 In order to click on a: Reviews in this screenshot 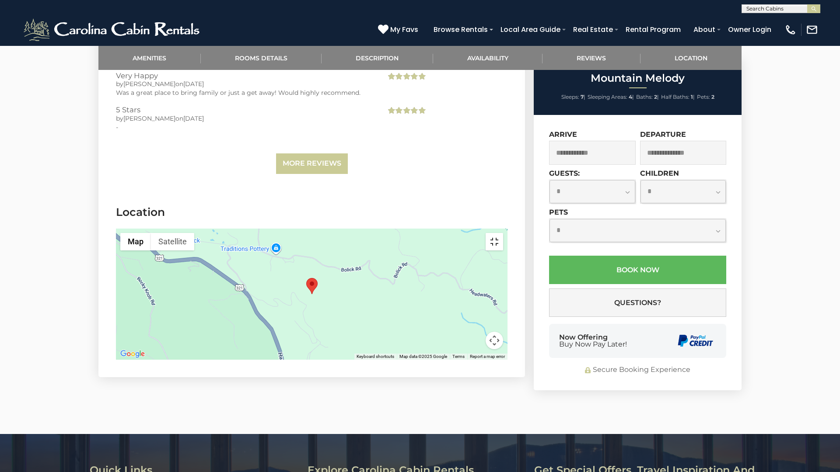, I will do `click(591, 58)`.